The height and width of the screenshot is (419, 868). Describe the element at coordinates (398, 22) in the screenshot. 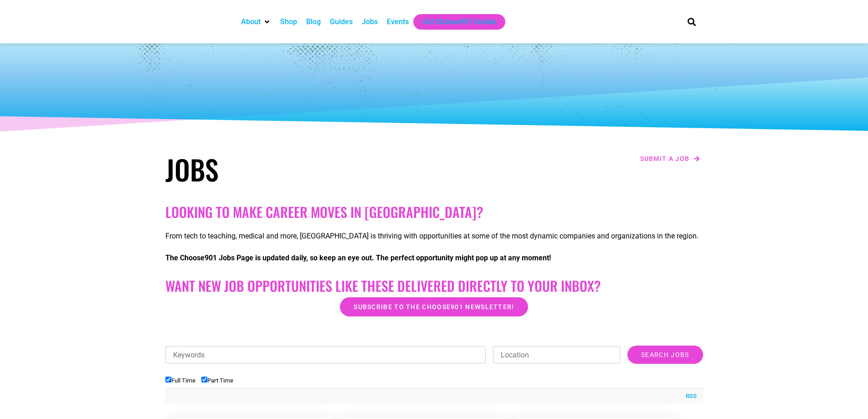

I see `div: Events` at that location.